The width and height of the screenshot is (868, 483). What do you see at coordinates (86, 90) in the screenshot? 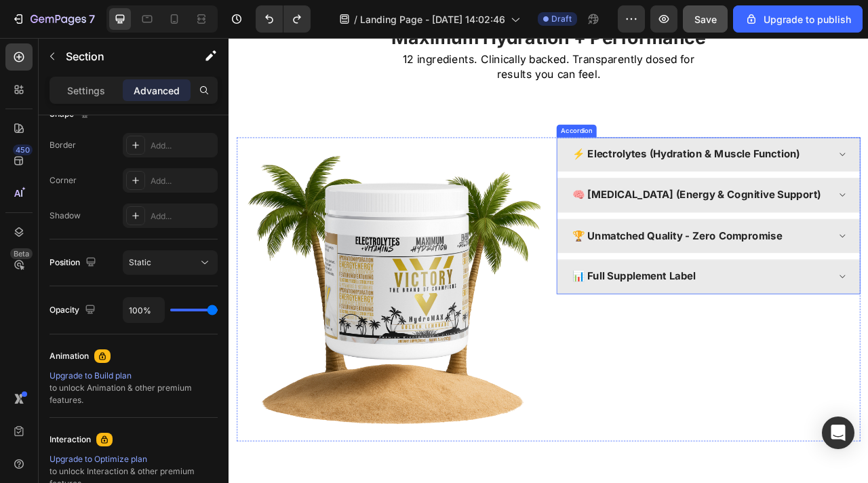
I see `p: Settings` at bounding box center [86, 90].